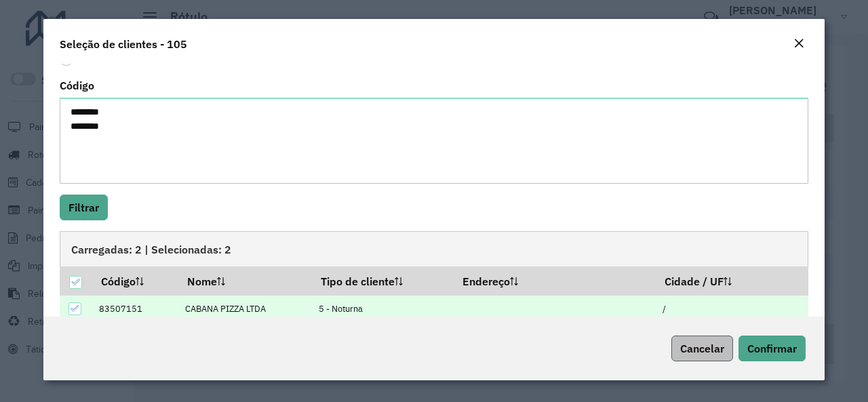 This screenshot has height=402, width=868. What do you see at coordinates (701, 348) in the screenshot?
I see `span: Cancelar` at bounding box center [701, 348].